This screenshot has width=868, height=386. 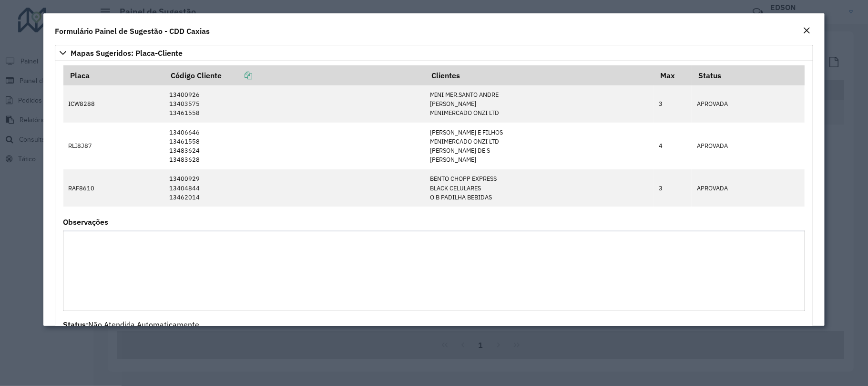 I want to click on td: 13406646 13461558 13483624 13483628, so click(x=294, y=146).